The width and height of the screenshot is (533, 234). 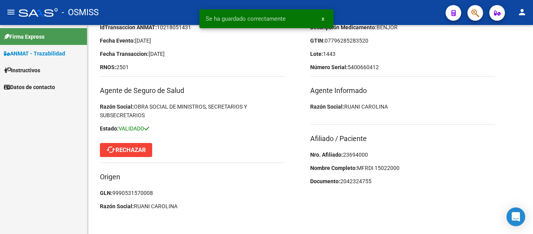 I want to click on span: Datos de contacto, so click(x=29, y=87).